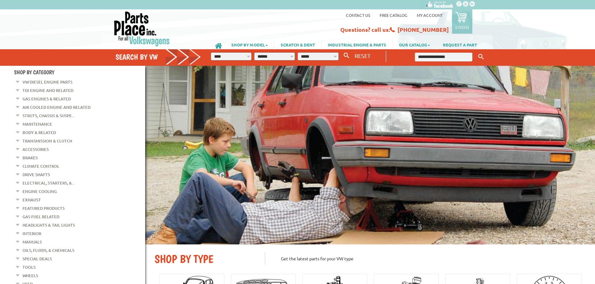  I want to click on a: SCRATCH & DENT, so click(298, 45).